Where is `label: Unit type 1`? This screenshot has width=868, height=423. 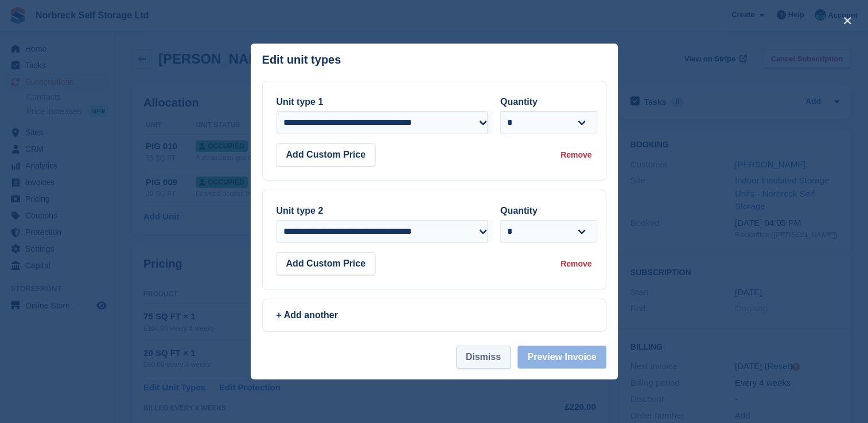 label: Unit type 1 is located at coordinates (300, 101).